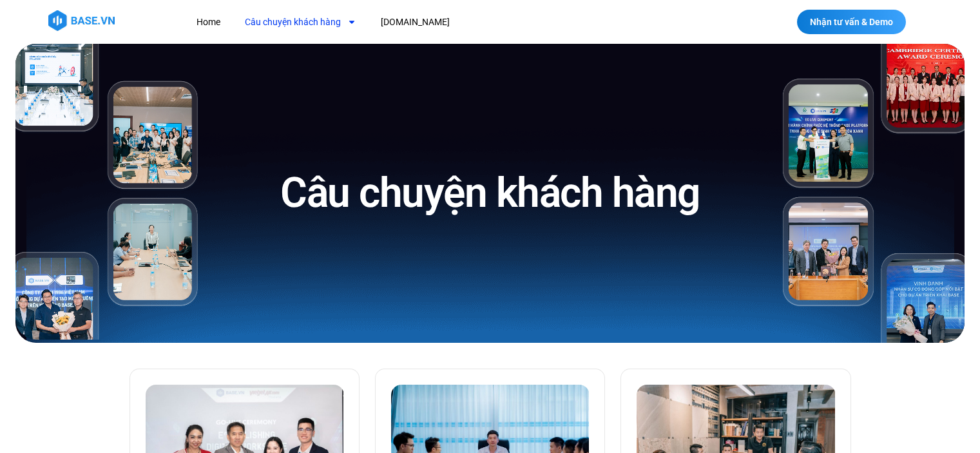 Image resolution: width=980 pixels, height=453 pixels. I want to click on span: Nhận tư vấn & Demo, so click(852, 22).